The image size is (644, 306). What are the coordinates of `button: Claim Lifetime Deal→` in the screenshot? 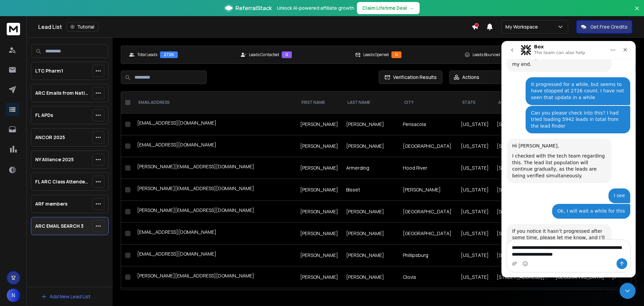 It's located at (388, 8).